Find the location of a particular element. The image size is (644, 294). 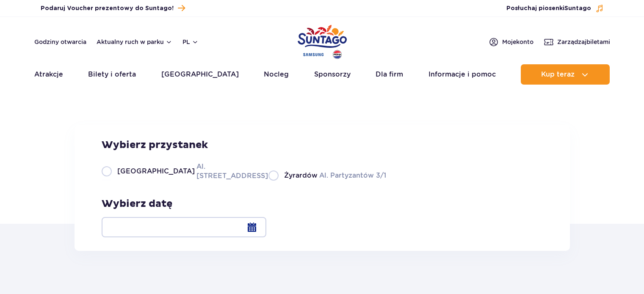

a: Bilety i oferta is located at coordinates (111, 74).